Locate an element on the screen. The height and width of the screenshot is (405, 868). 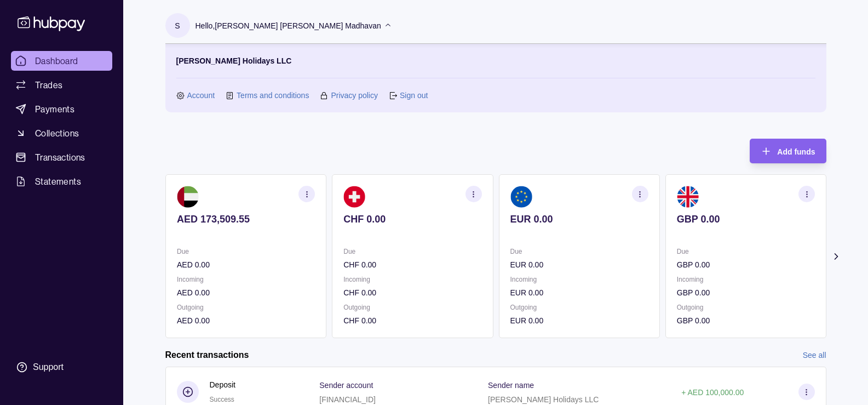
p: Sender account is located at coordinates (346, 385).